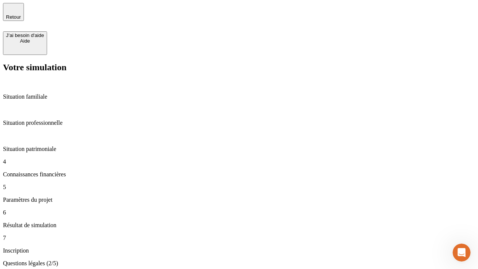 The height and width of the screenshot is (269, 478). I want to click on p: 7, so click(239, 238).